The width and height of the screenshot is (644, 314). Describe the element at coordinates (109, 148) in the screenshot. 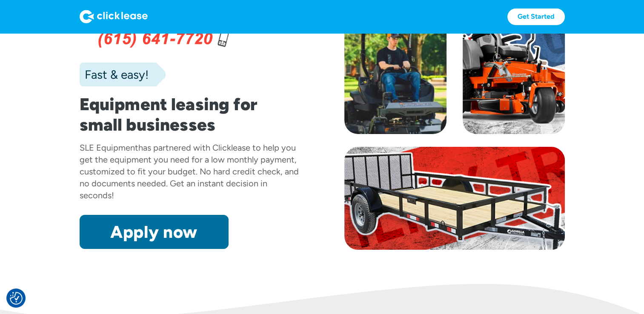

I see `div: SLE Equipment` at that location.